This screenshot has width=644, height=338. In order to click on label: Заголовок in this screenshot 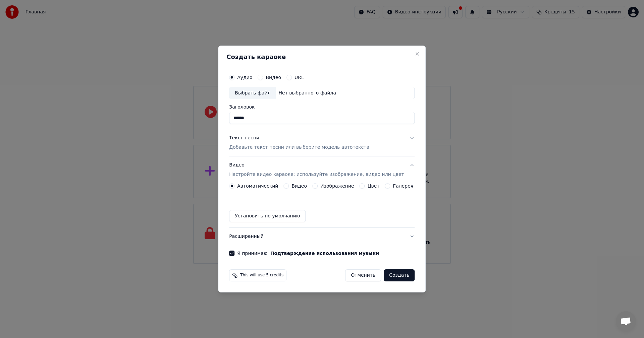, I will do `click(321, 107)`.